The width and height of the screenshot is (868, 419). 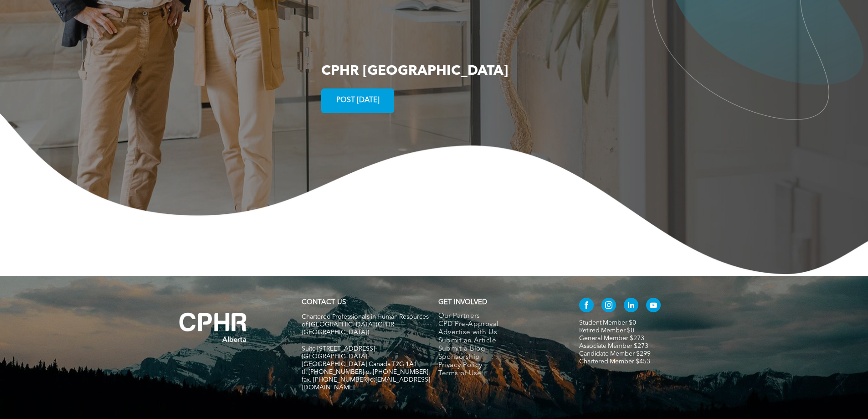 I want to click on a: Submit an Article, so click(x=499, y=342).